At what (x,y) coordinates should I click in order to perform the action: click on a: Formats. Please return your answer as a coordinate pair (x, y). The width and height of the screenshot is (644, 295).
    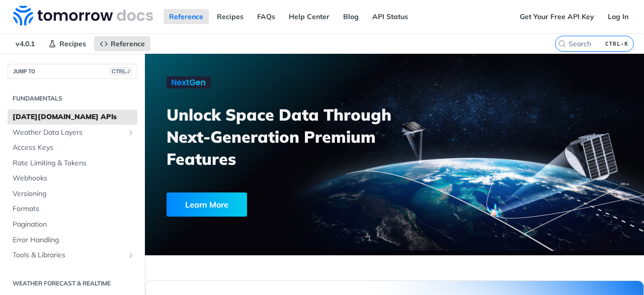
    Looking at the image, I should click on (73, 209).